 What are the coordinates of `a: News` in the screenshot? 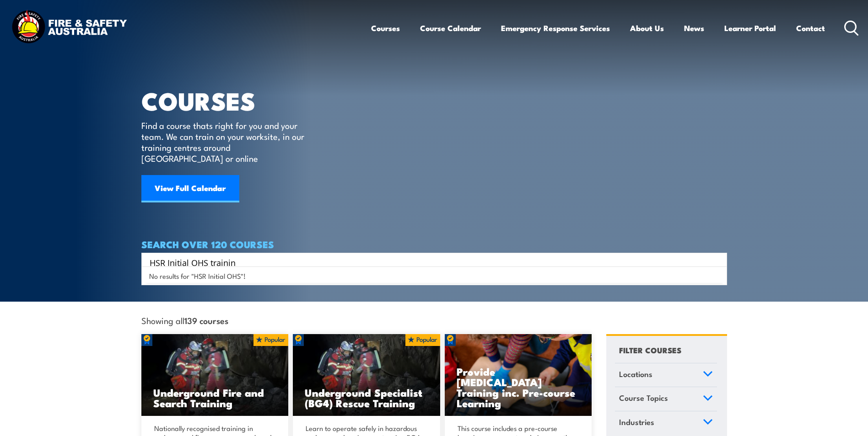 It's located at (694, 28).